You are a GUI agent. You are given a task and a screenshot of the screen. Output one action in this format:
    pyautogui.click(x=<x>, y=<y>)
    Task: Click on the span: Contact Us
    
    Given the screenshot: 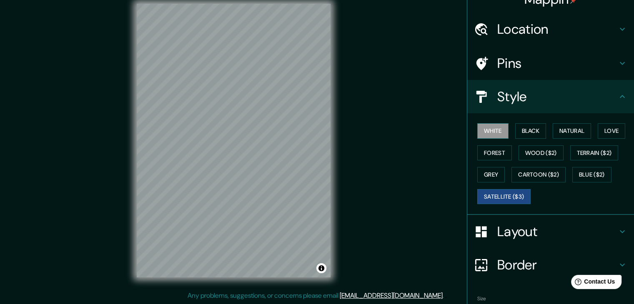 What is the action you would take?
    pyautogui.click(x=40, y=10)
    